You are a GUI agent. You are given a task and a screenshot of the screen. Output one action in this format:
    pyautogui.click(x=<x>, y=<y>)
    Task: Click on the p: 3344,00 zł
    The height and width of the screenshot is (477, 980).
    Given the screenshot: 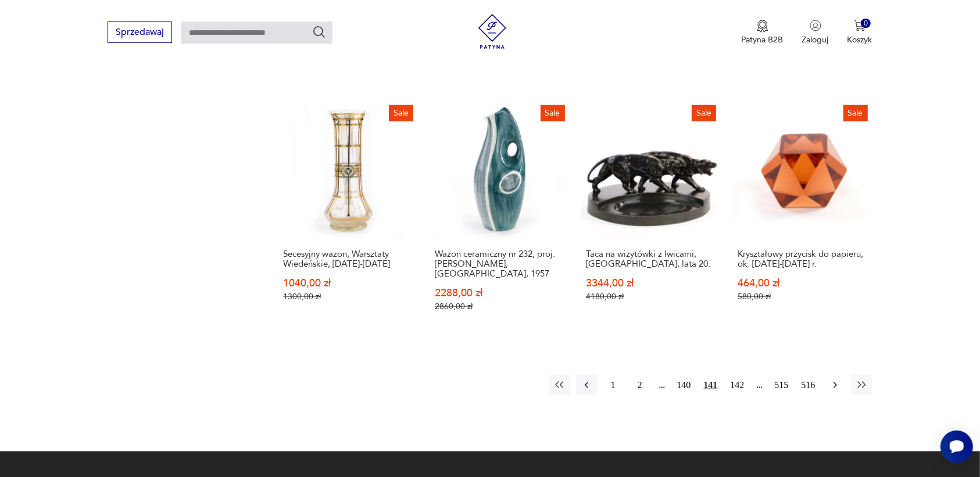 What is the action you would take?
    pyautogui.click(x=650, y=283)
    